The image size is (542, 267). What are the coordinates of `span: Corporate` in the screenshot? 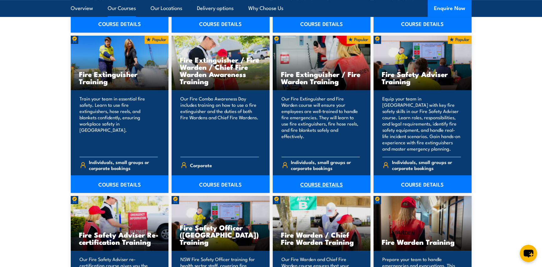 It's located at (201, 165).